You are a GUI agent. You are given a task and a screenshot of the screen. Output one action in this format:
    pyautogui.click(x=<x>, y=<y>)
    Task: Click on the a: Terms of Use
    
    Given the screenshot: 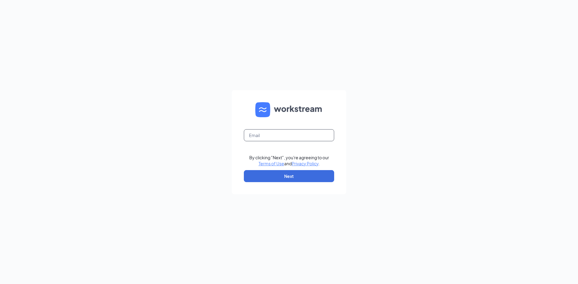 What is the action you would take?
    pyautogui.click(x=271, y=164)
    